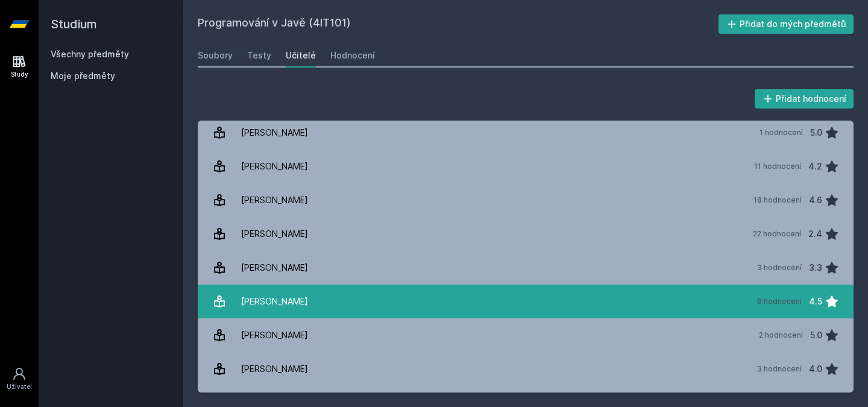 The width and height of the screenshot is (868, 407). Describe the element at coordinates (786, 24) in the screenshot. I see `button: Přidat do mých předmětů` at that location.